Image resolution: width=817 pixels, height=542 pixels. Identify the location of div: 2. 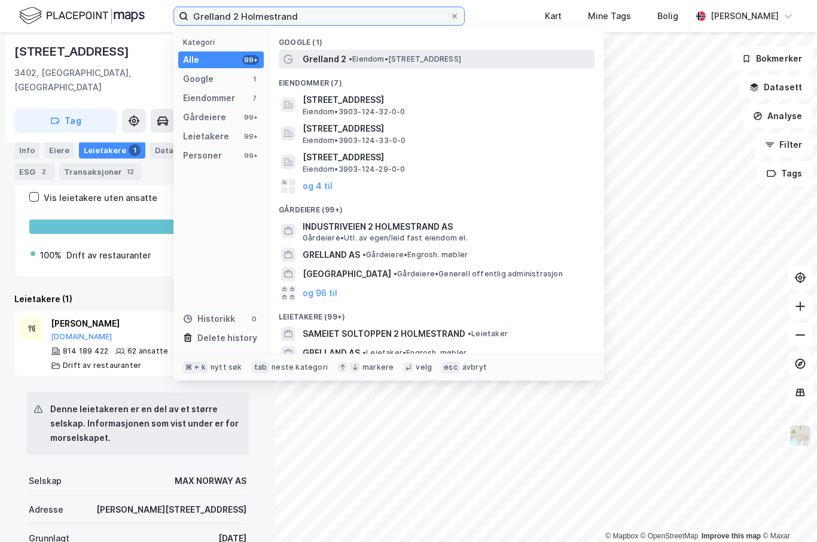
(44, 172).